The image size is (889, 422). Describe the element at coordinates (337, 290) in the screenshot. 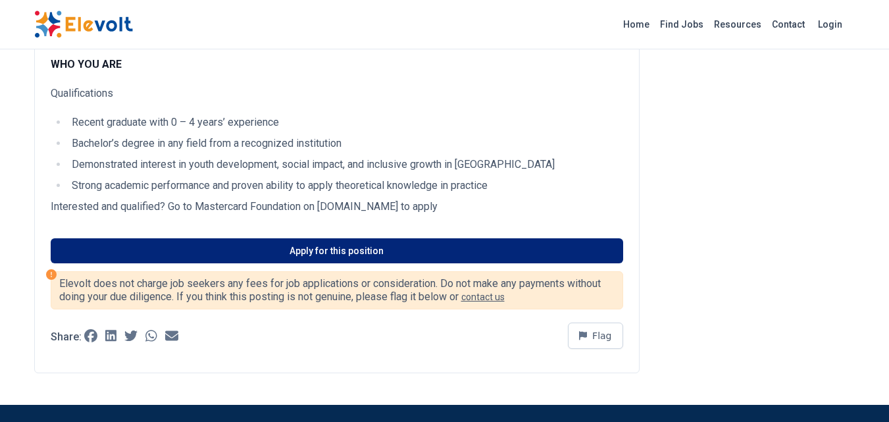

I see `p: Elevolt does not charge job seekers any fees for job applications or consideration. Do not make a...` at that location.